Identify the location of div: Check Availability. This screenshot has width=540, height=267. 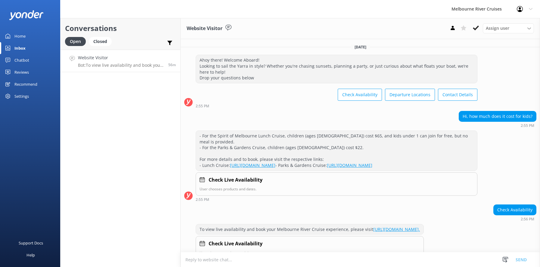
(515, 210).